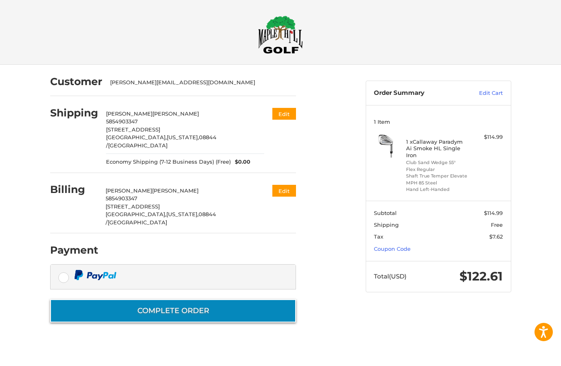 The width and height of the screenshot is (561, 366). What do you see at coordinates (496, 225) in the screenshot?
I see `span: Free` at bounding box center [496, 225].